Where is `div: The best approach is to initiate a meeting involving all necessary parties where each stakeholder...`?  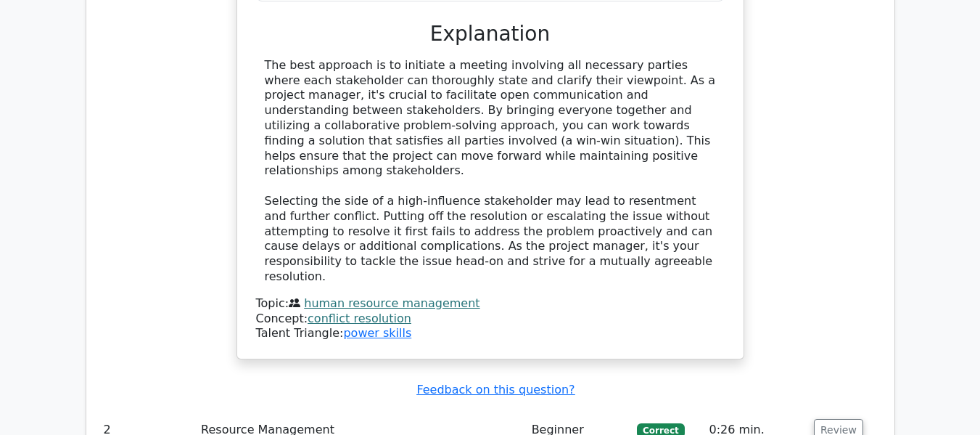 div: The best approach is to initiate a meeting involving all necessary parties where each stakeholder... is located at coordinates (490, 171).